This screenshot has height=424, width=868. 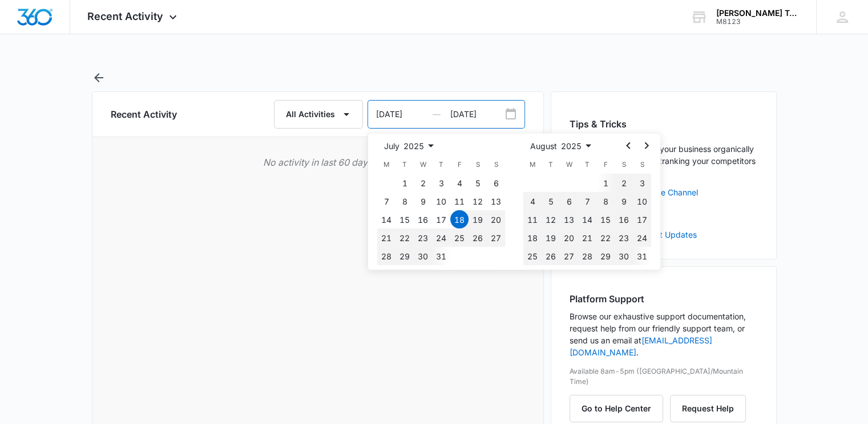 I want to click on button: Thursday, July 3rd, 2025, so click(x=441, y=183).